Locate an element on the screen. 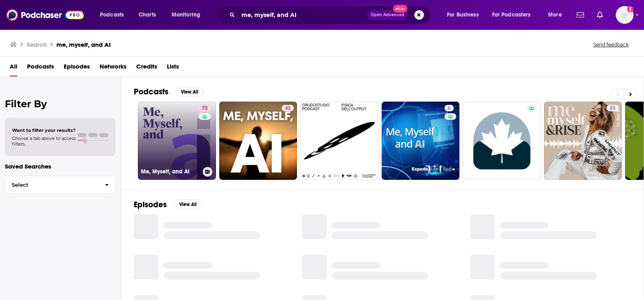  p: Saved Searches is located at coordinates (60, 166).